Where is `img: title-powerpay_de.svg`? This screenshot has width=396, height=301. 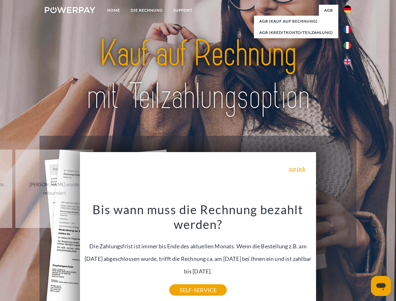 img: title-powerpay_de.svg is located at coordinates (198, 75).